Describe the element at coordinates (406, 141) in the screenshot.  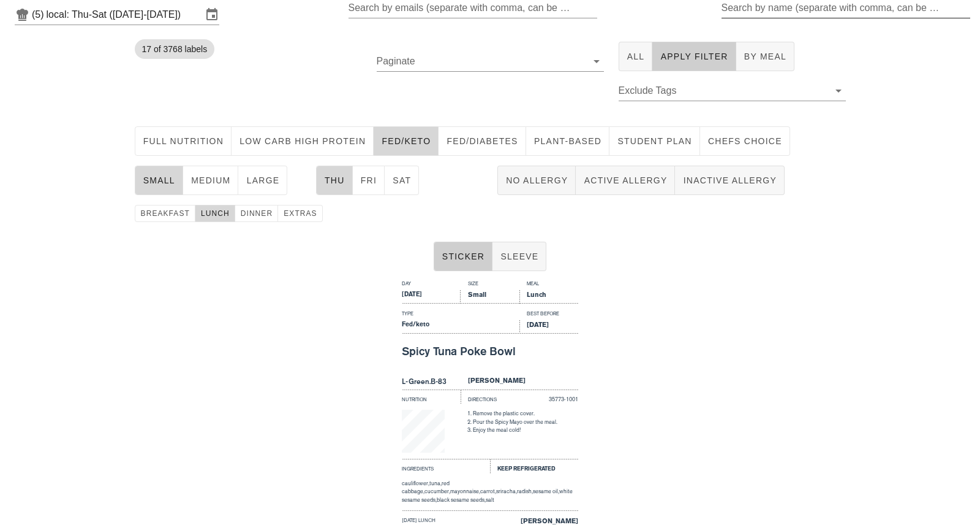
I see `button: Fed/keto` at that location.